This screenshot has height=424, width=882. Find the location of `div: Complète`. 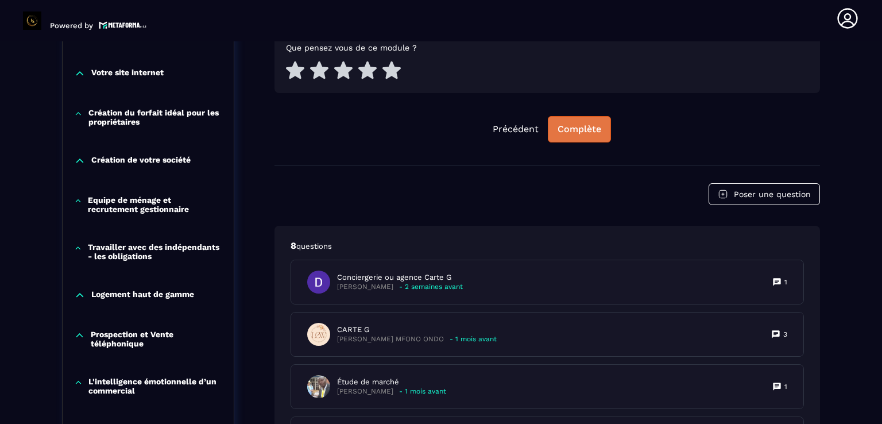

div: Complète is located at coordinates (580, 129).